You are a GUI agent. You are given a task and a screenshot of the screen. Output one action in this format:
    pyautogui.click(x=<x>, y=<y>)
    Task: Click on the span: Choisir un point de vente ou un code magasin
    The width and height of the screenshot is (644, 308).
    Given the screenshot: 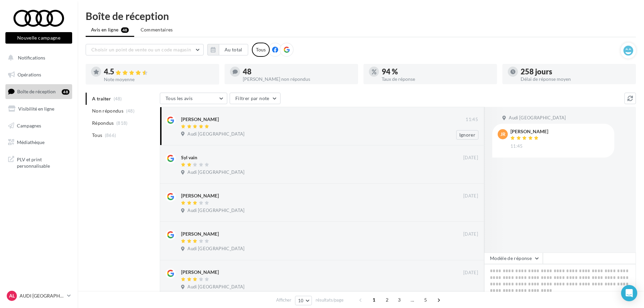 What is the action you would take?
    pyautogui.click(x=141, y=49)
    